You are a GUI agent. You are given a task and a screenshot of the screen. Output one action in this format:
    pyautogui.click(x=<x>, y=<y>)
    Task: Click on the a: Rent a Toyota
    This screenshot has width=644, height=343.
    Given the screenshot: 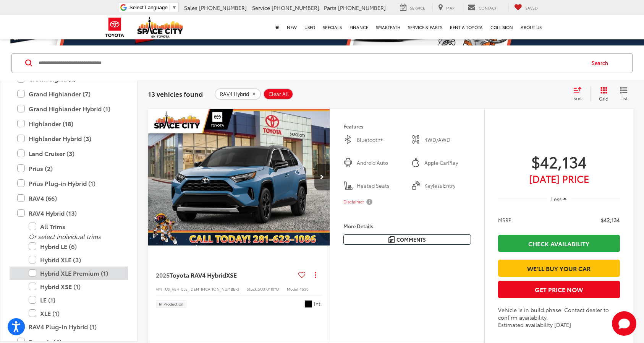 What is the action you would take?
    pyautogui.click(x=467, y=27)
    